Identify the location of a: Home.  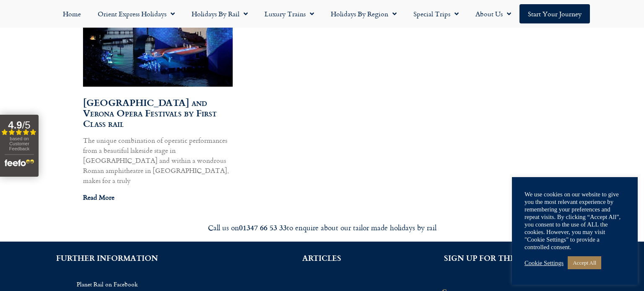
(72, 14).